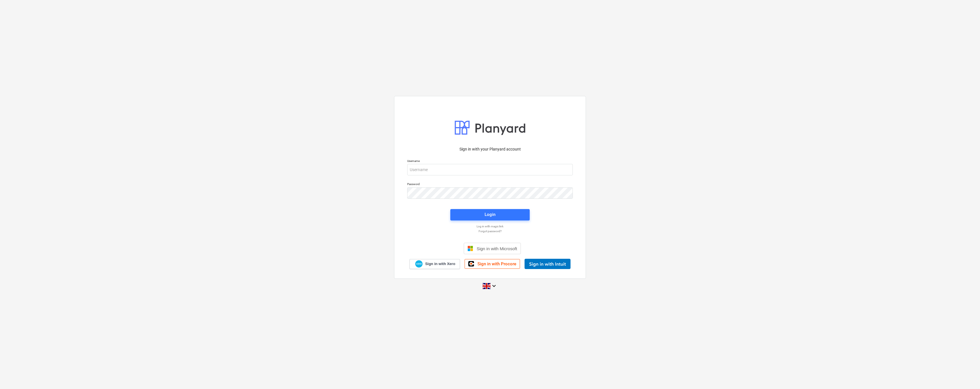 The height and width of the screenshot is (389, 980). Describe the element at coordinates (494, 286) in the screenshot. I see `i: keyboard_arrow_down` at that location.